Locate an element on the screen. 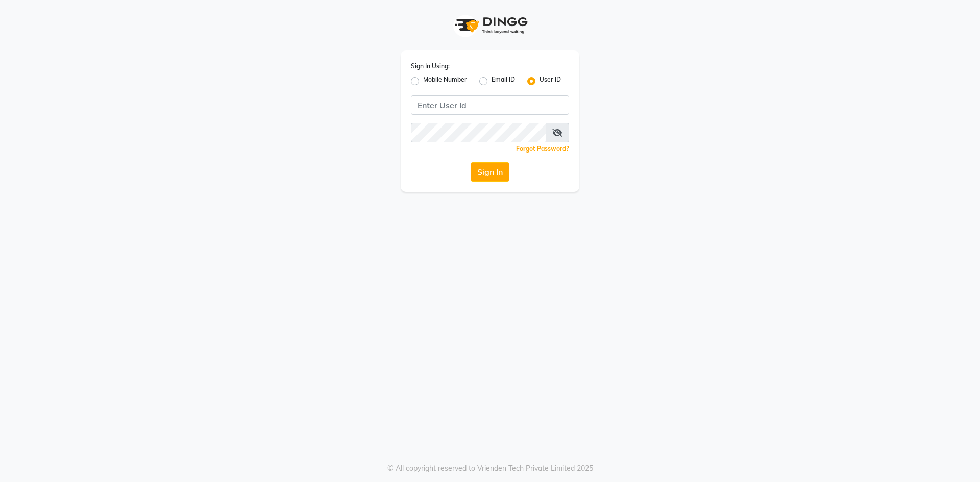 Image resolution: width=980 pixels, height=482 pixels. label: Mobile Number is located at coordinates (445, 81).